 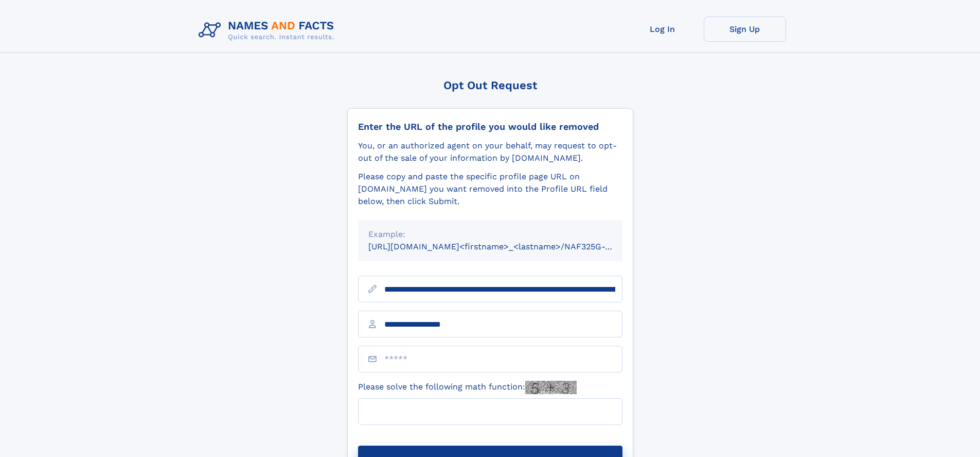 I want to click on div: You, or an authorized agent on your behalf, may request to opt-out of the sale of your informatio..., so click(x=490, y=152).